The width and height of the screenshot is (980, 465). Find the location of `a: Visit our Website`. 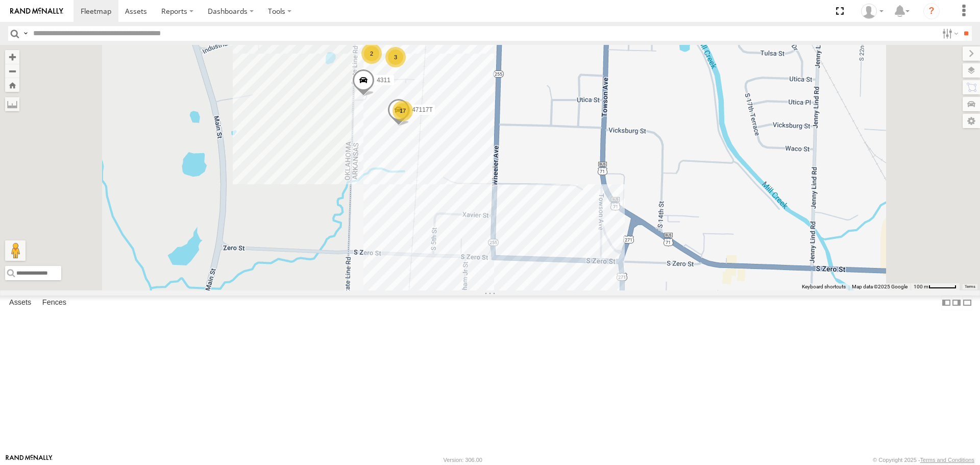

a: Visit our Website is located at coordinates (29, 460).